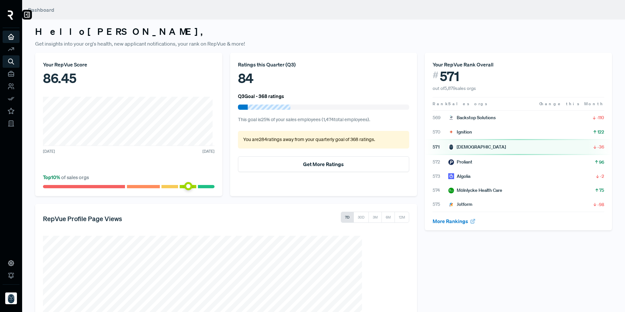  I want to click on img: Ignition, so click(451, 132).